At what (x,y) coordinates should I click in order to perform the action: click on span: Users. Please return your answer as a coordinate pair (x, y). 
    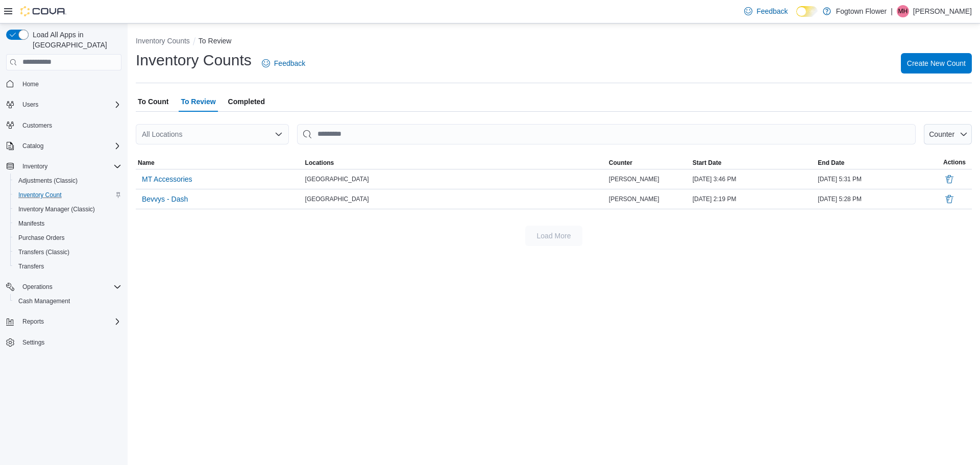
    Looking at the image, I should click on (30, 105).